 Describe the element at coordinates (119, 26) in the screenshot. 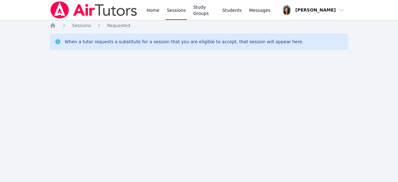

I see `a: Requested` at that location.